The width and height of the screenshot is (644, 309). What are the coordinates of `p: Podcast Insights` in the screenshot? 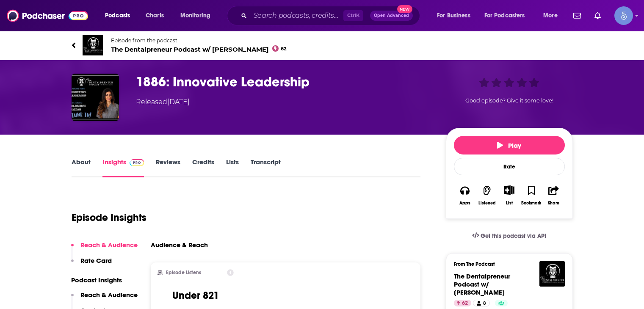 It's located at (104, 280).